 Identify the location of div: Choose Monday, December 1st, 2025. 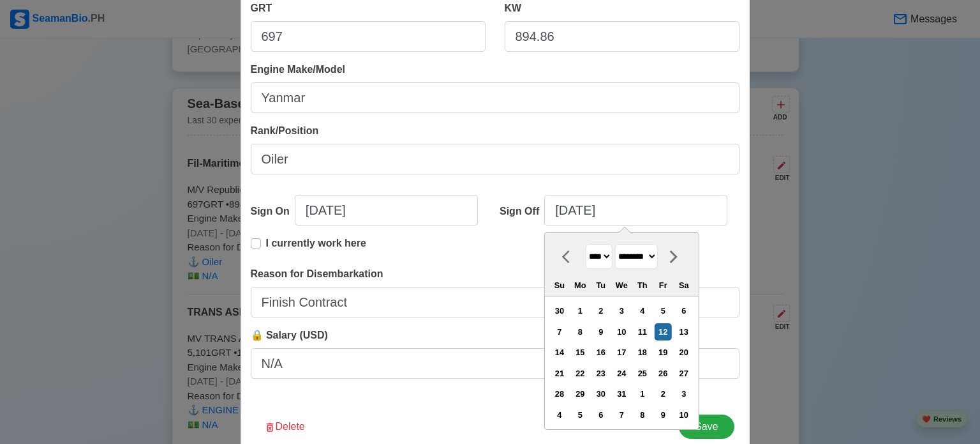
(580, 311).